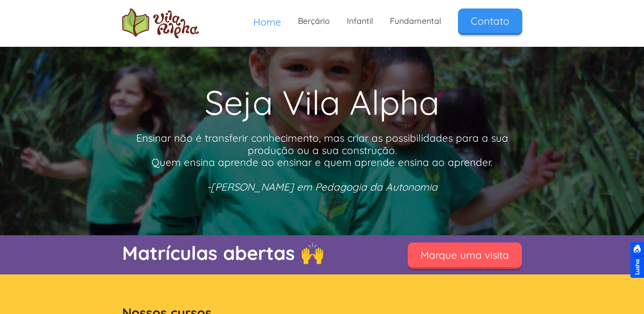  I want to click on p: Ensinar não é transferir conhecimento, mas criar as possibilidades para a sua produção ou a sua c..., so click(322, 162).